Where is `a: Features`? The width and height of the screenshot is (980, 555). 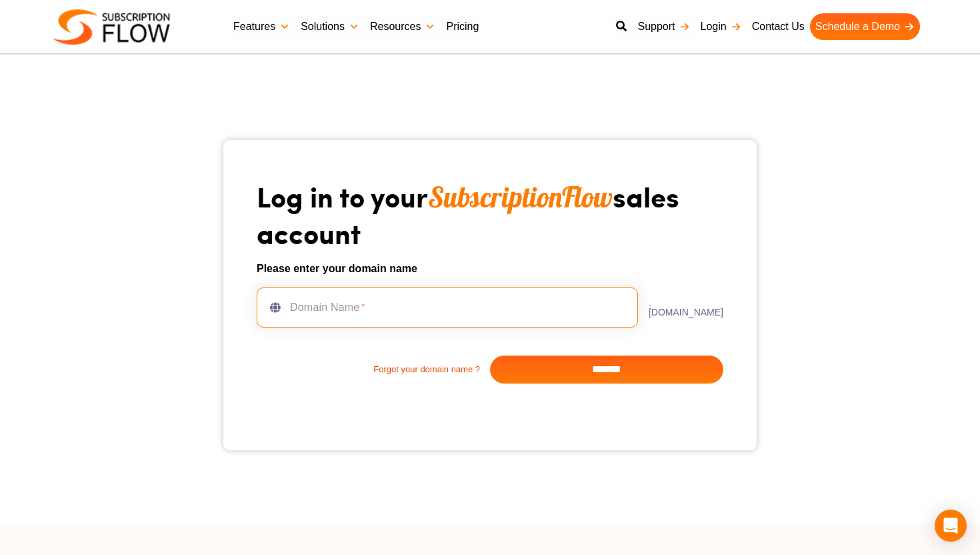
a: Features is located at coordinates (262, 27).